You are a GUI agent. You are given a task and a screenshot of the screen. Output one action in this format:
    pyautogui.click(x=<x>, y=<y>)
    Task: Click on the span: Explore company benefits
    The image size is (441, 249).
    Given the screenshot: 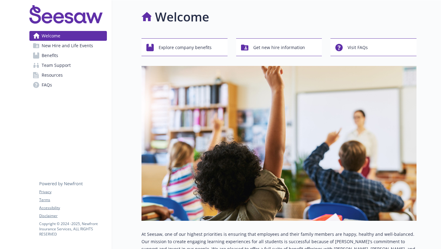 What is the action you would take?
    pyautogui.click(x=185, y=48)
    